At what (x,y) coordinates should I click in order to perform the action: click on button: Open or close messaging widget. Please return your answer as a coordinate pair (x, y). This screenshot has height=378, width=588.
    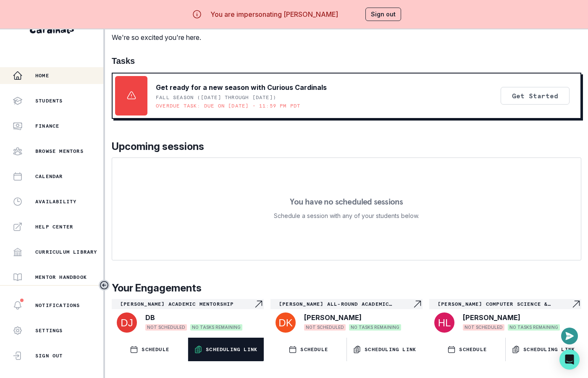
    Looking at the image, I should click on (569, 336).